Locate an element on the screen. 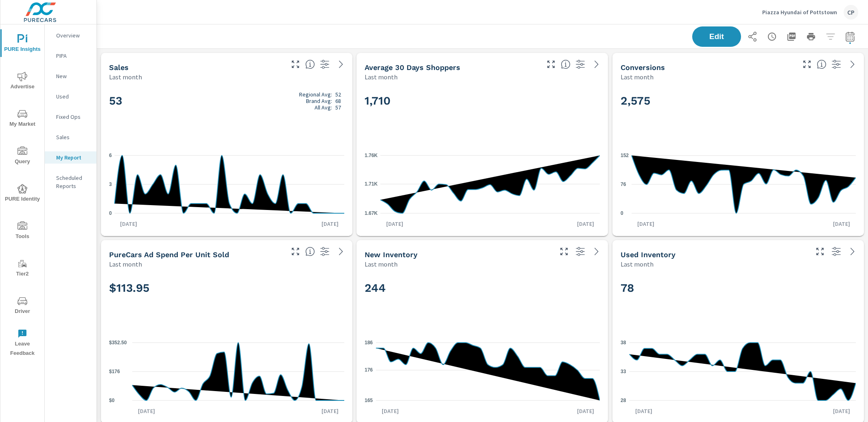 This screenshot has height=422, width=868. span: The number of dealer-specified goals completed by a visitor. [Source: This data is provided by th... is located at coordinates (822, 64).